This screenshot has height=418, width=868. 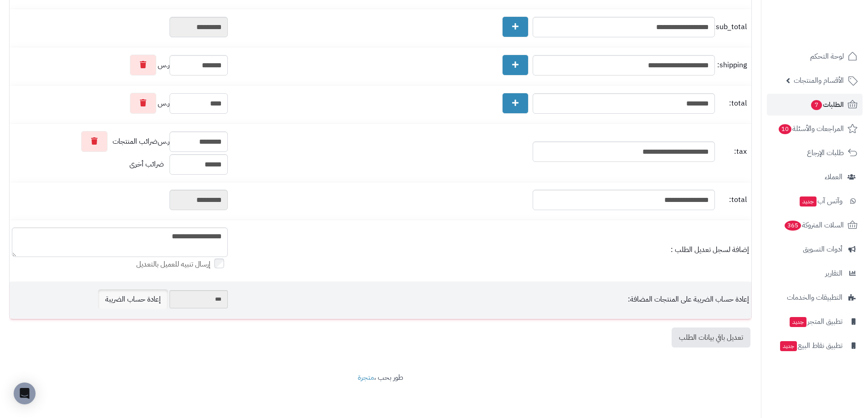 I want to click on div: إضافة لسجل تعديل الطلب :, so click(x=491, y=250).